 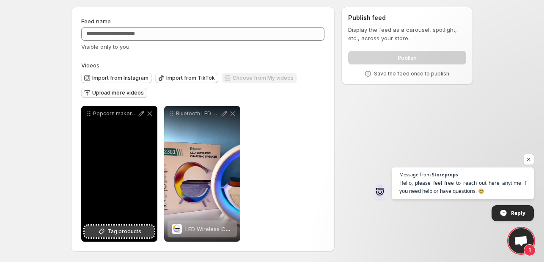 What do you see at coordinates (190, 78) in the screenshot?
I see `span: Import from TikTok` at bounding box center [190, 78].